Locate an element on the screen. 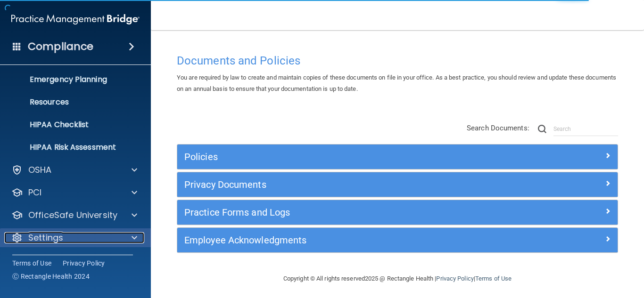 This screenshot has height=298, width=644. p: PCI is located at coordinates (35, 192).